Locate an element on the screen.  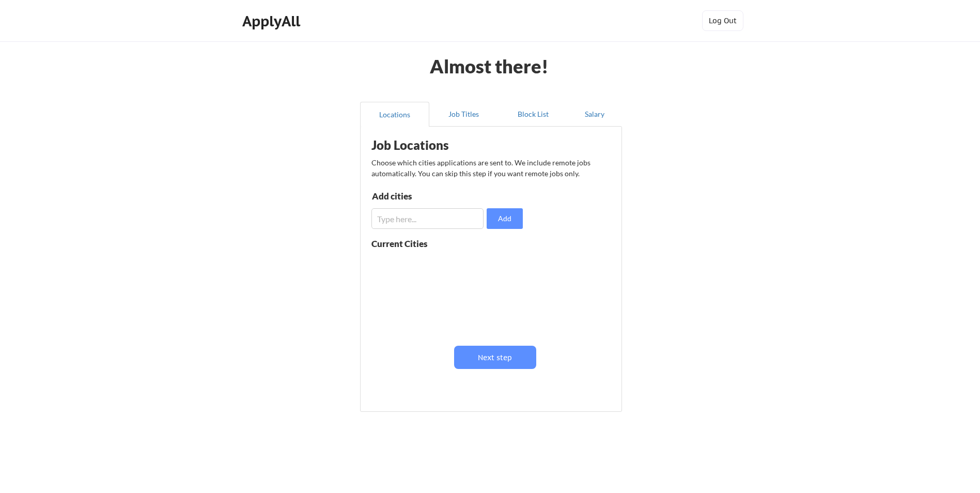
div: ApplyAll is located at coordinates (273, 21).